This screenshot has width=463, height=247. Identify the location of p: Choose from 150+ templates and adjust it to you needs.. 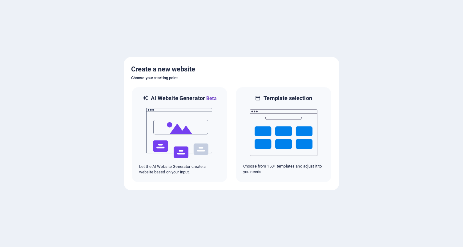
(284, 169).